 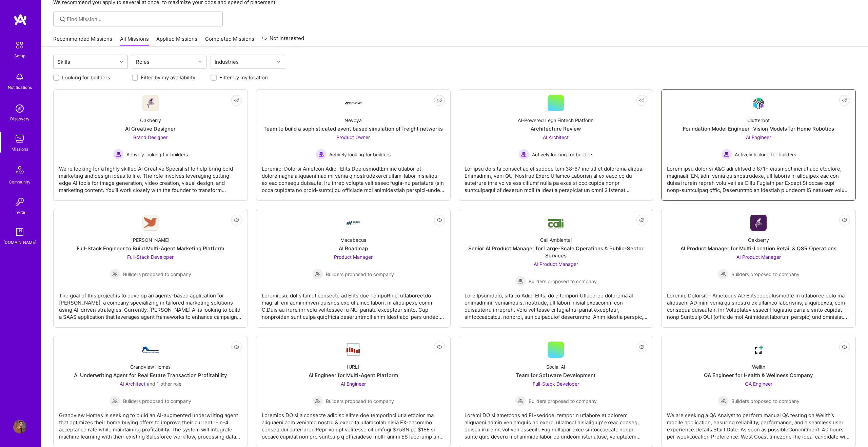 What do you see at coordinates (168, 78) in the screenshot?
I see `label: Filter by my availability` at bounding box center [168, 78].